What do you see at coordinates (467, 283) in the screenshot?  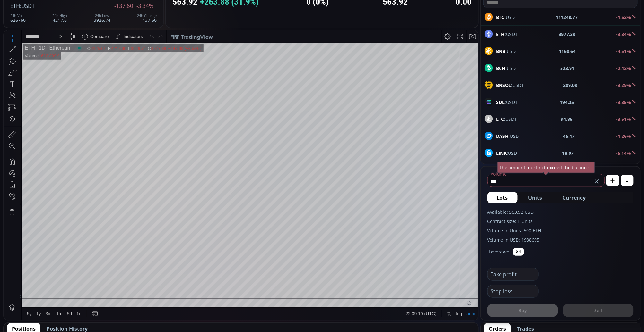 I see `div: auto` at bounding box center [467, 283].